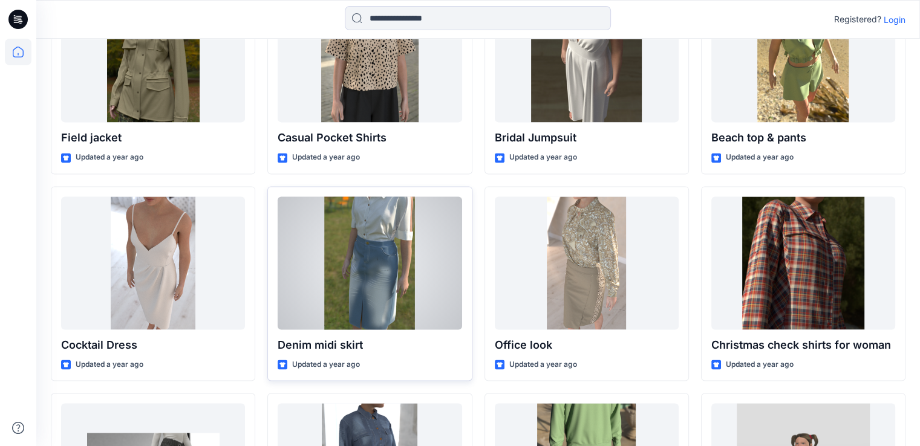 This screenshot has width=920, height=446. What do you see at coordinates (587, 138) in the screenshot?
I see `p: Bridal Jumpsuit` at bounding box center [587, 138].